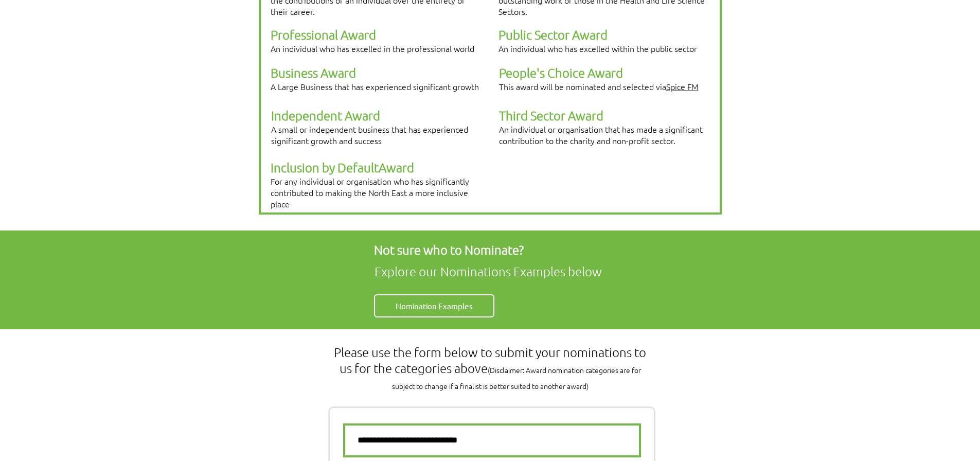 This screenshot has width=980, height=461. Describe the element at coordinates (313, 72) in the screenshot. I see `span: Business Award` at that location.